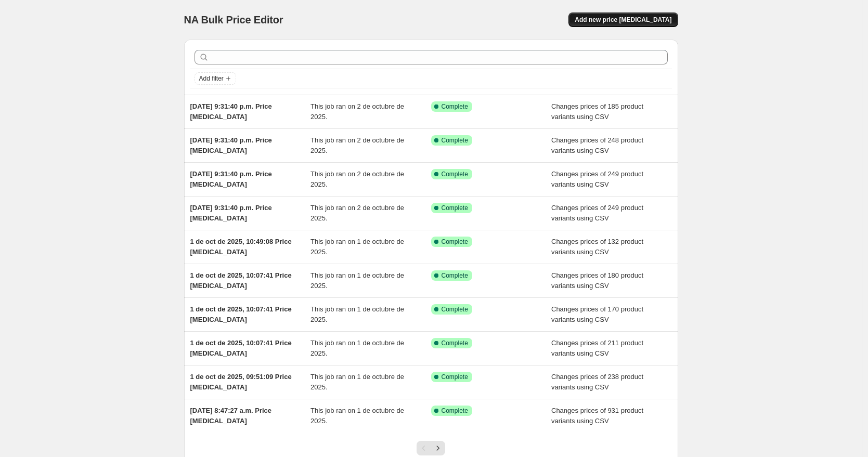 Image resolution: width=868 pixels, height=457 pixels. I want to click on span: Changes prices of 170 product variants using CSV, so click(597, 314).